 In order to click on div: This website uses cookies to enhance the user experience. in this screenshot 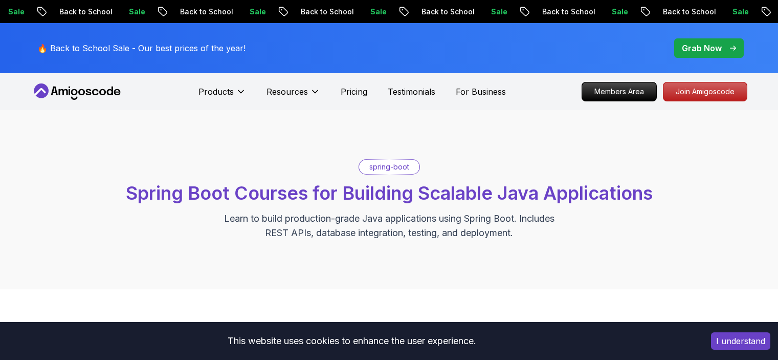, I will do `click(351, 341)`.